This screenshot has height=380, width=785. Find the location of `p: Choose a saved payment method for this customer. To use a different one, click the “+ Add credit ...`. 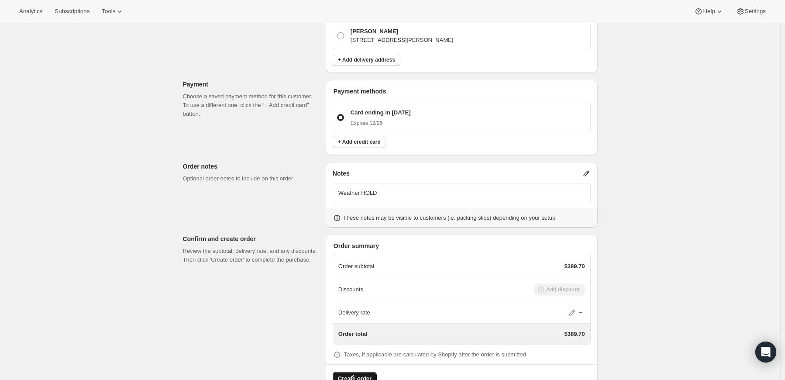

p: Choose a saved payment method for this customer. To use a different one, click the “+ Add credit ... is located at coordinates (251, 105).